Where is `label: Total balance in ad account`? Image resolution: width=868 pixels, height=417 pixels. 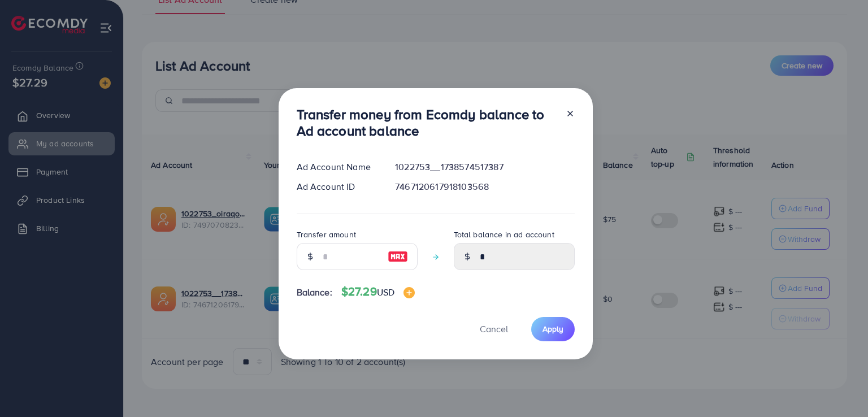
label: Total balance in ad account is located at coordinates (504, 235).